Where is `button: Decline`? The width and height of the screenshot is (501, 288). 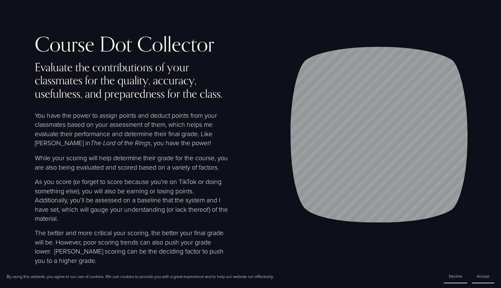 button: Decline is located at coordinates (456, 277).